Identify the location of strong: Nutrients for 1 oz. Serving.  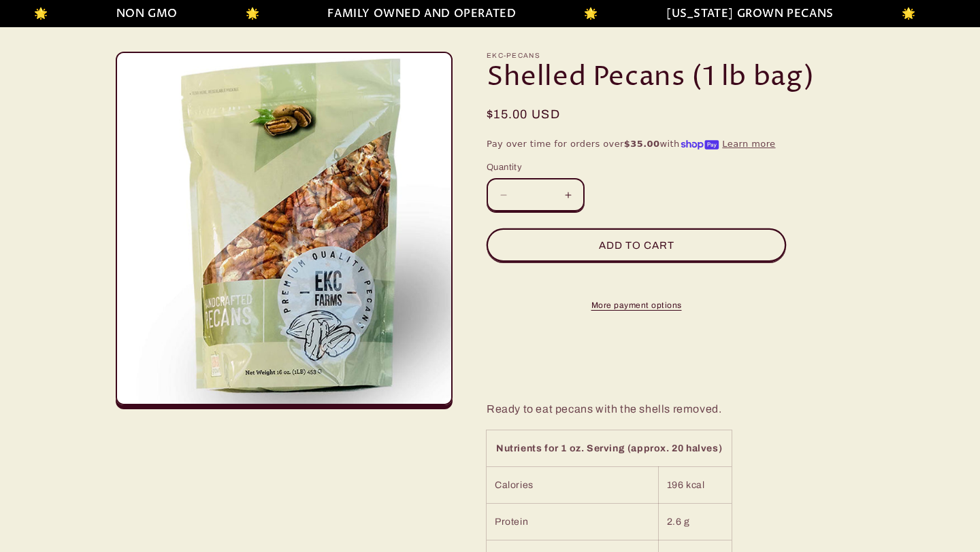
(559, 448).